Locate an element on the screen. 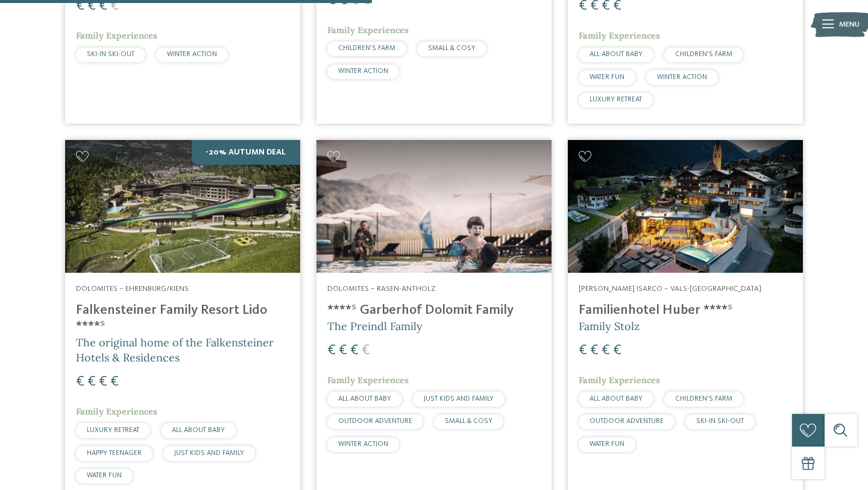  span: HAPPY TEENAGER is located at coordinates (114, 453).